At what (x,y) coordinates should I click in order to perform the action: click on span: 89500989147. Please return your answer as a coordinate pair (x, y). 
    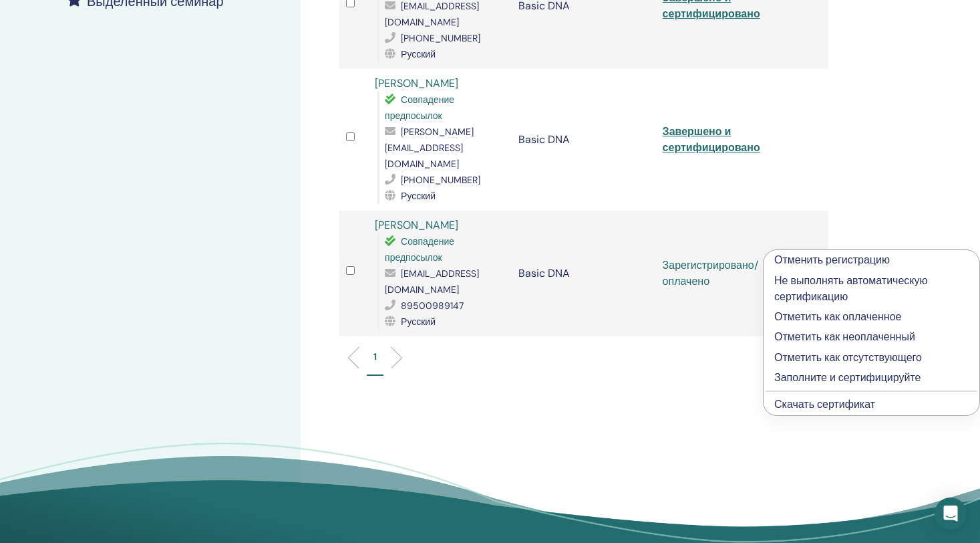
    Looking at the image, I should click on (433, 305).